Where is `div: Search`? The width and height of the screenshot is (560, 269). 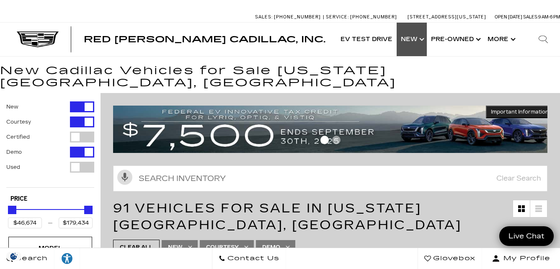 div: Search is located at coordinates (543, 39).